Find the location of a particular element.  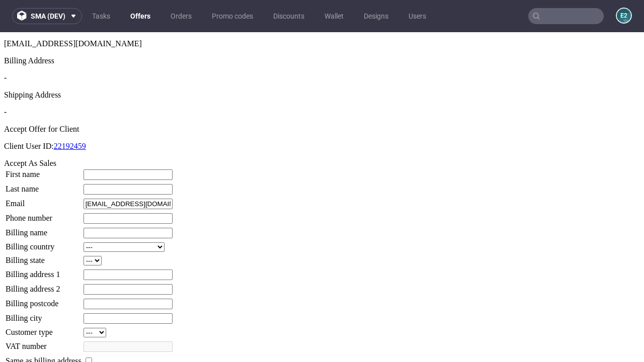

div: Accept As Sales is located at coordinates (322, 131).